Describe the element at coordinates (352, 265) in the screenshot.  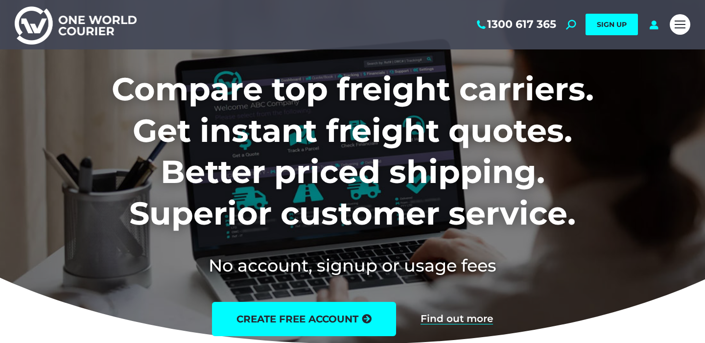
I see `h2: No account, signup or usage fees` at that location.